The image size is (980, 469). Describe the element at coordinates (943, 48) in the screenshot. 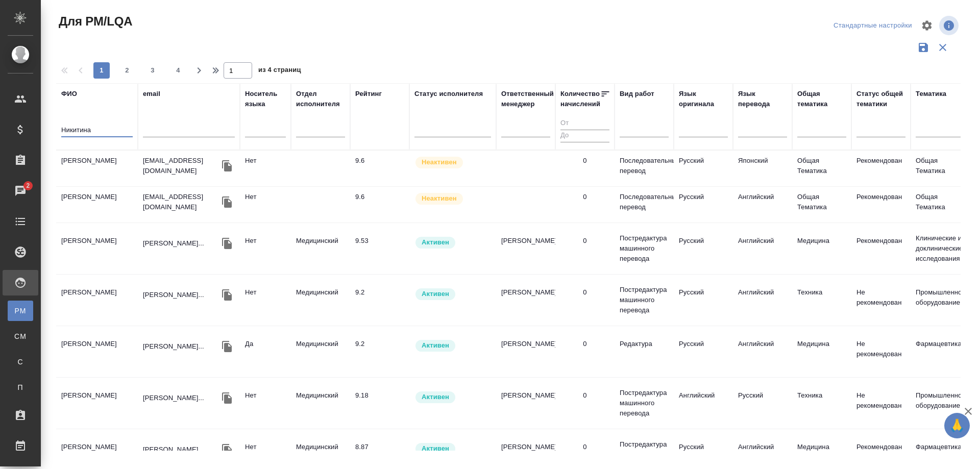

I see `button: Сбросить фильтры` at that location.